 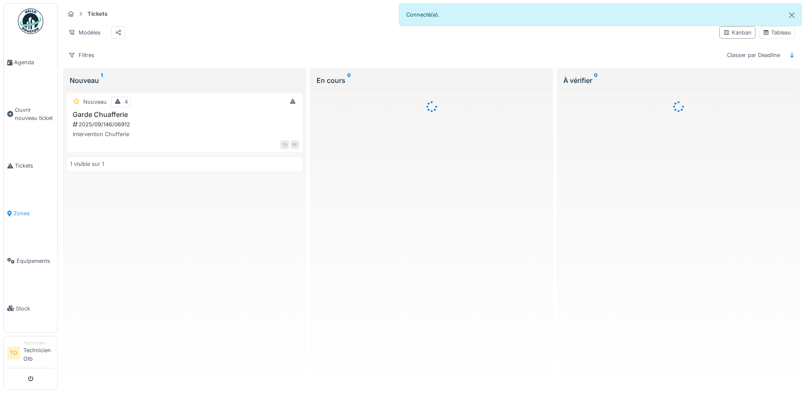 What do you see at coordinates (35, 308) in the screenshot?
I see `span: Stock` at bounding box center [35, 308].